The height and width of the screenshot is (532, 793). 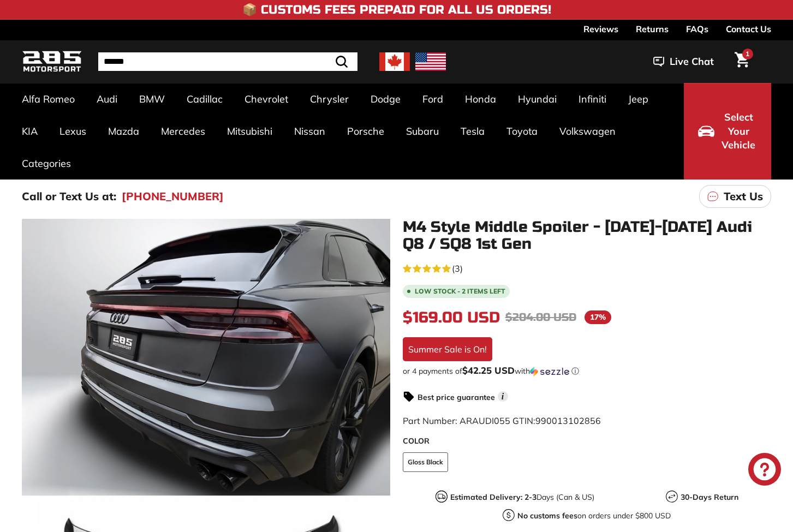 What do you see at coordinates (309, 131) in the screenshot?
I see `a: Nissan` at bounding box center [309, 131].